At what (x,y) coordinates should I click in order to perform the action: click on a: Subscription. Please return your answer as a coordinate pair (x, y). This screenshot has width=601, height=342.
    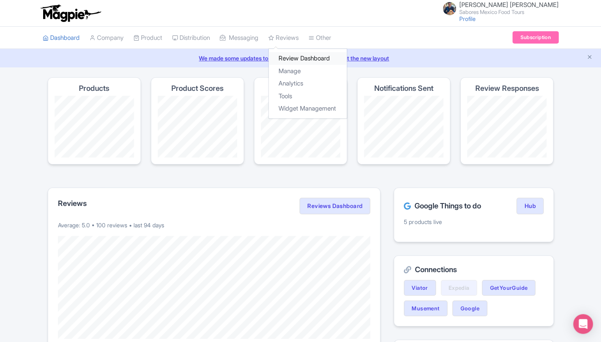
    Looking at the image, I should click on (536, 37).